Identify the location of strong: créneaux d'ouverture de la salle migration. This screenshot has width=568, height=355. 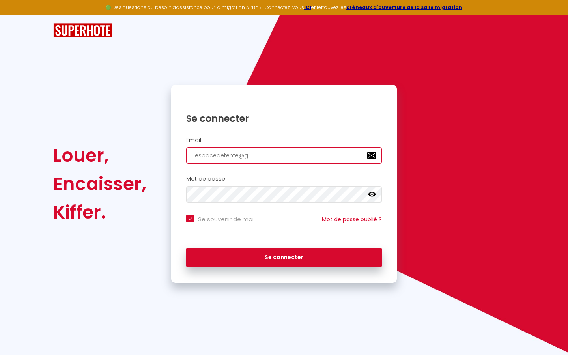
(404, 7).